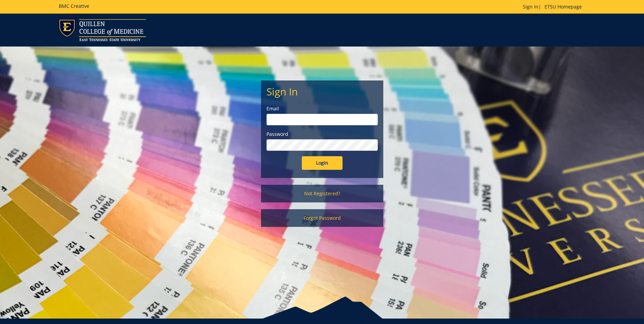  Describe the element at coordinates (322, 194) in the screenshot. I see `a: Not Registered?` at that location.